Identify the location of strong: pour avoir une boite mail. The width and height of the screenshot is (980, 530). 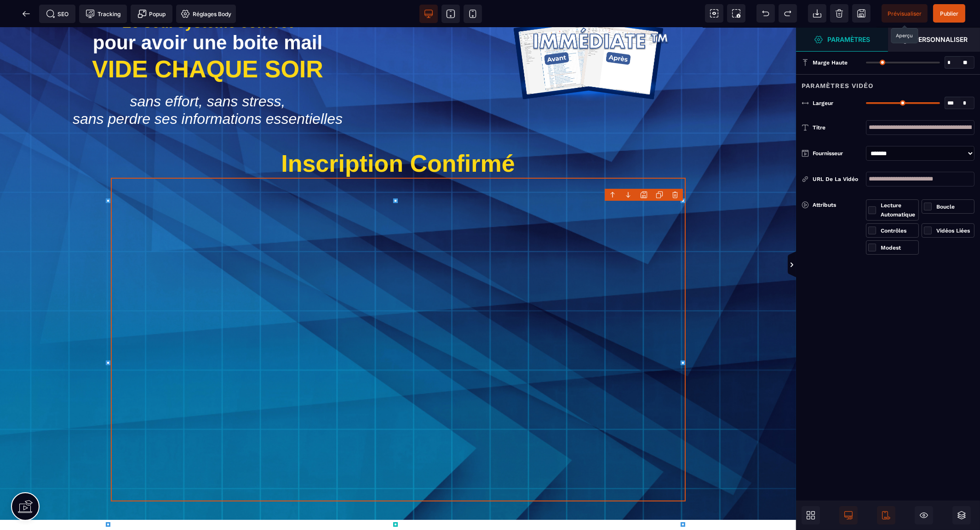
(207, 15).